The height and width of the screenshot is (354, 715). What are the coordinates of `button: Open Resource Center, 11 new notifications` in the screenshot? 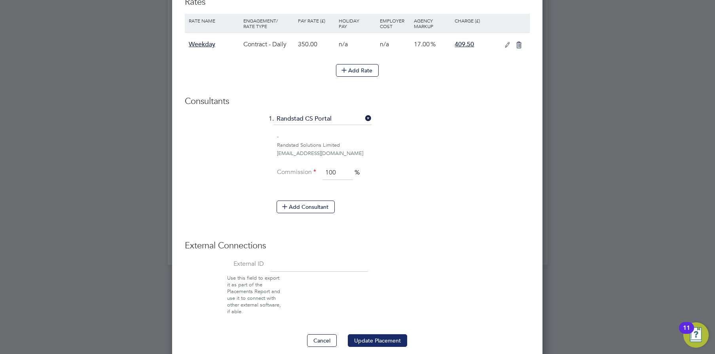 It's located at (696, 335).